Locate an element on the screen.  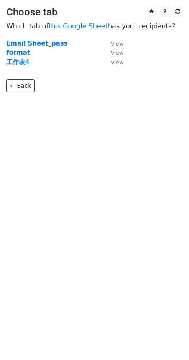
p: Which tab of has your recipients? is located at coordinates (94, 26).